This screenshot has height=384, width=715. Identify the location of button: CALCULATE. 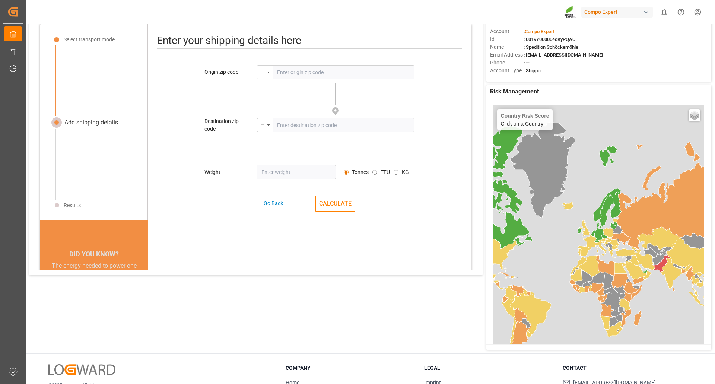
(335, 204).